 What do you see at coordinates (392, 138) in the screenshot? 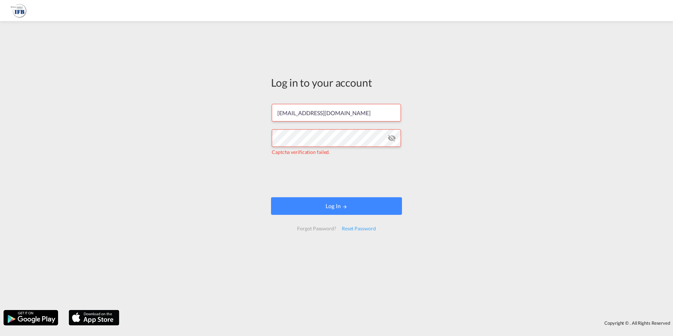
I see `md-icon: icon-eye-off` at bounding box center [392, 138].